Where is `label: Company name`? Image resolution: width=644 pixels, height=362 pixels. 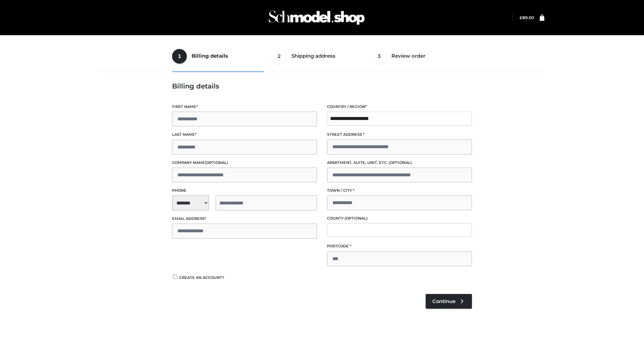
label: Company name is located at coordinates (244, 163).